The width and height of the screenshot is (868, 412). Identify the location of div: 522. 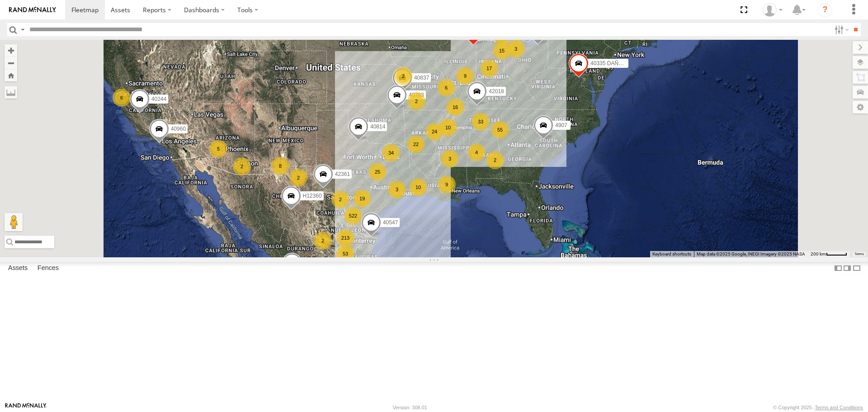
(353, 216).